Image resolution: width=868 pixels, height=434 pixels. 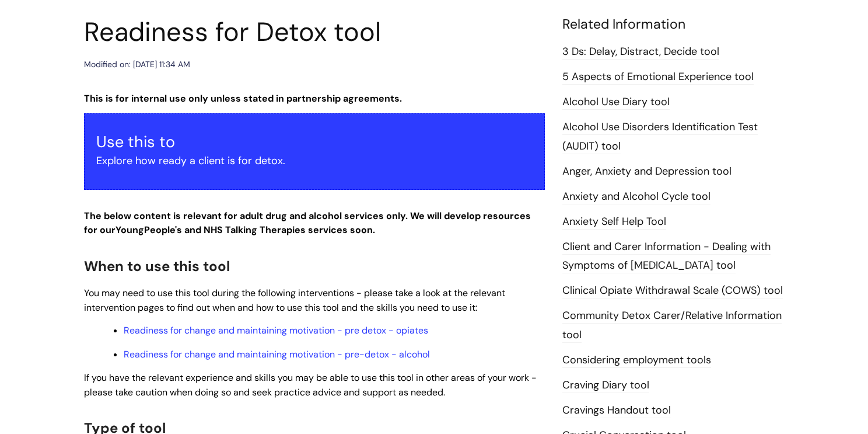 I want to click on a: 5 Aspects of Emotional Experience tool, so click(x=658, y=77).